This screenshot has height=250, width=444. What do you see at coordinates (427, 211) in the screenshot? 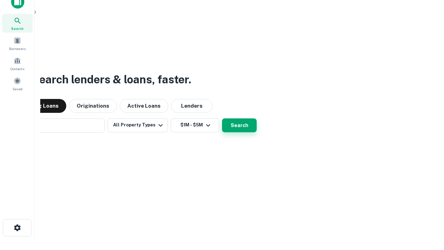
I see `div: Chat Widget` at bounding box center [427, 211].